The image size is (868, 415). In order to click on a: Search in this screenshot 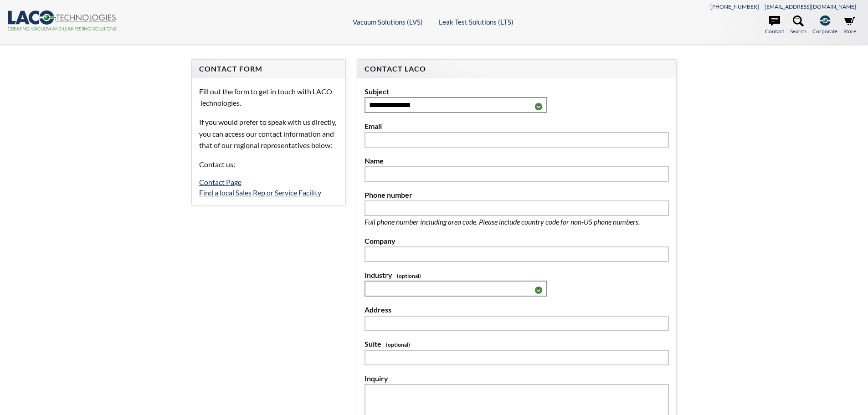, I will do `click(798, 26)`.